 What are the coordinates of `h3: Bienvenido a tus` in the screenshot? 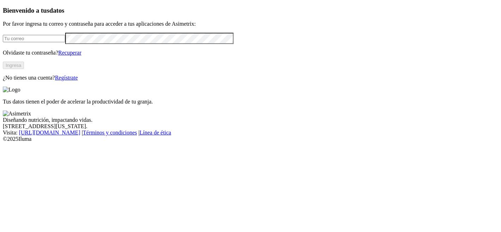 It's located at (250, 11).